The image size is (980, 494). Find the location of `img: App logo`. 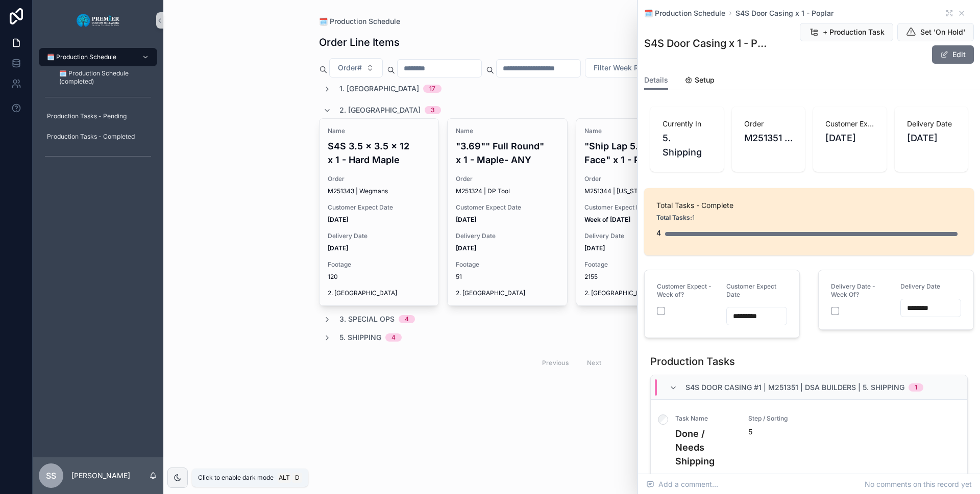

img: App logo is located at coordinates (98, 21).